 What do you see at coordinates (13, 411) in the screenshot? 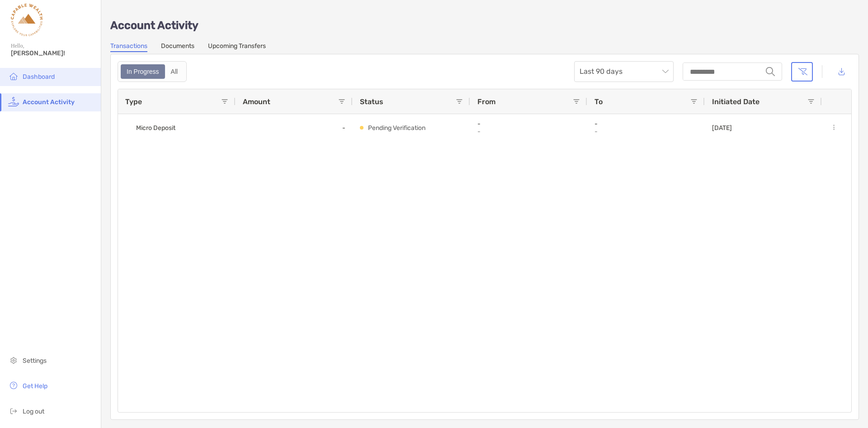
I see `img: logout icon` at bounding box center [13, 411].